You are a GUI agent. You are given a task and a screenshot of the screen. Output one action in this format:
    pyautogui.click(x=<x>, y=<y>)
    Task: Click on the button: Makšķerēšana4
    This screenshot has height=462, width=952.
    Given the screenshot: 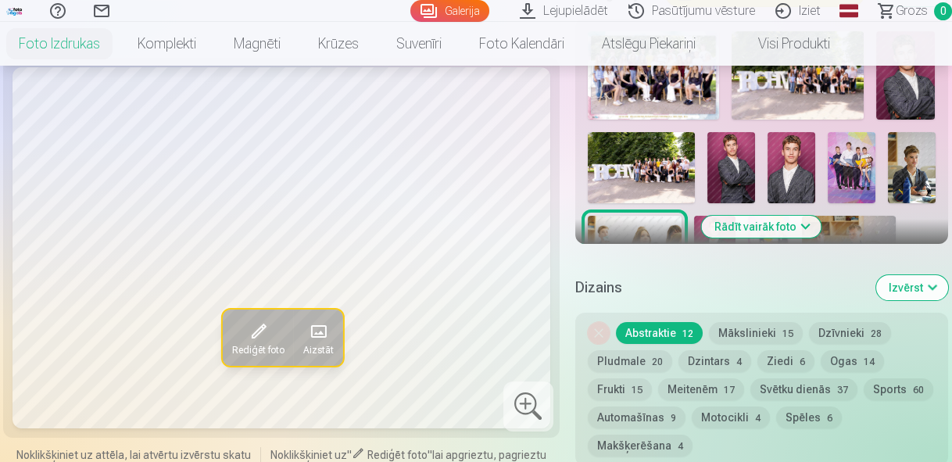 What is the action you would take?
    pyautogui.click(x=640, y=446)
    